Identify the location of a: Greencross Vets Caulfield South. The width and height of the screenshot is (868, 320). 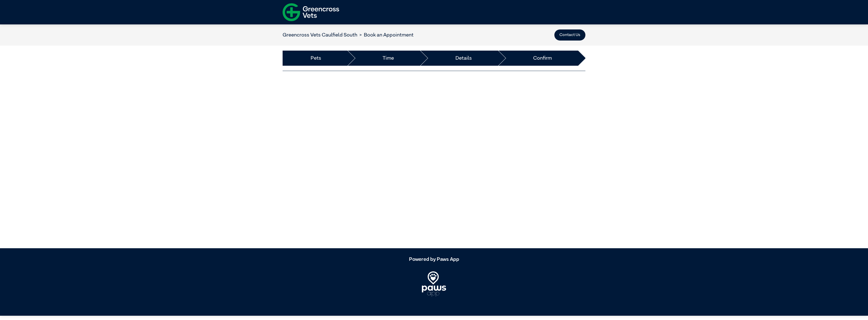
(320, 35).